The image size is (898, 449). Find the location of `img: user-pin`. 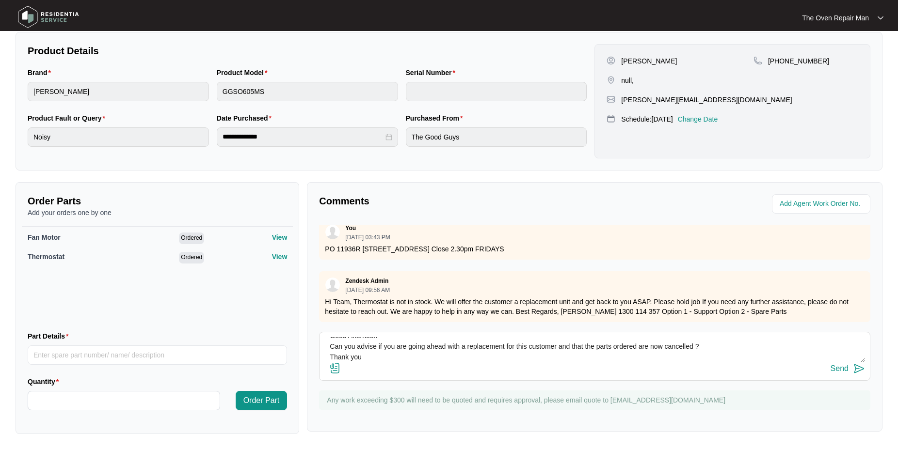

img: user-pin is located at coordinates (611, 61).